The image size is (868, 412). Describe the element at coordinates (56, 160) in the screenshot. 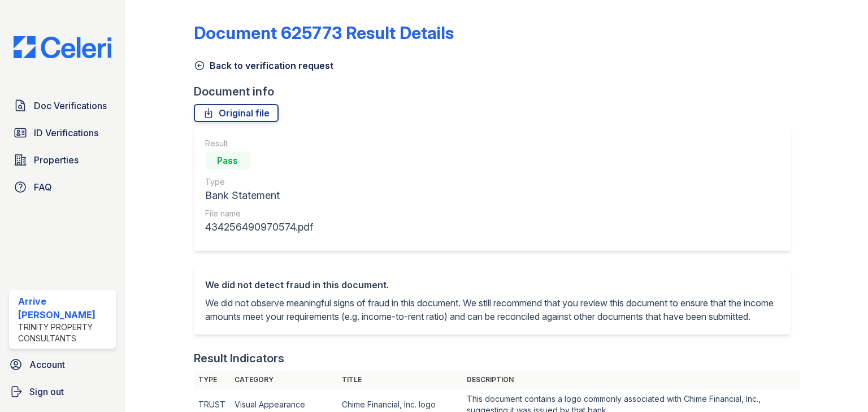

I see `span: Properties` at that location.